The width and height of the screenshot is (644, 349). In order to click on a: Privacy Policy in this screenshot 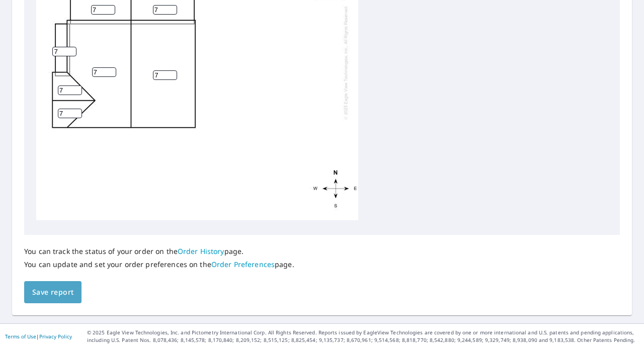, I will do `click(55, 336)`.